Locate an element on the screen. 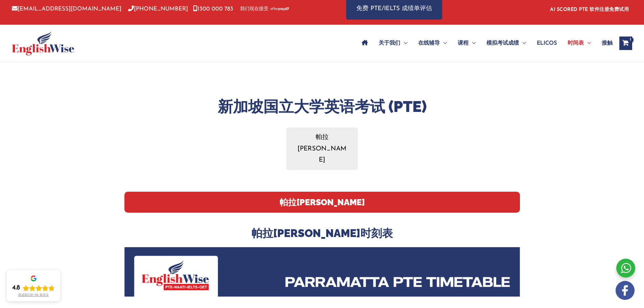 Image resolution: width=644 pixels, height=308 pixels. font: 时间表 is located at coordinates (576, 43).